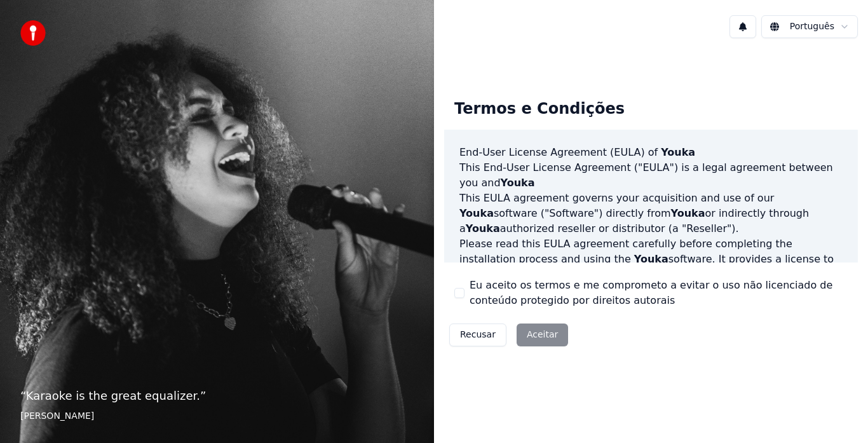  I want to click on button: Recusar, so click(477, 335).